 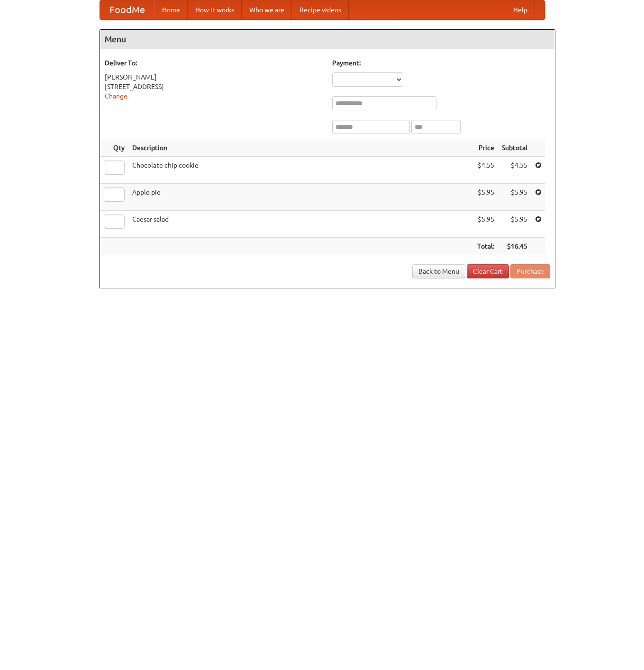 What do you see at coordinates (515, 246) in the screenshot?
I see `th: $16.45` at bounding box center [515, 246].